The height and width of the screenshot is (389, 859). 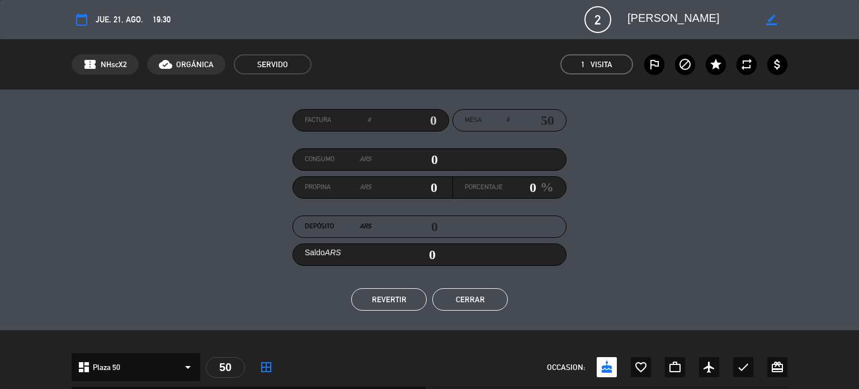 What do you see at coordinates (566, 367) in the screenshot?
I see `span: OCCASION:` at bounding box center [566, 367].